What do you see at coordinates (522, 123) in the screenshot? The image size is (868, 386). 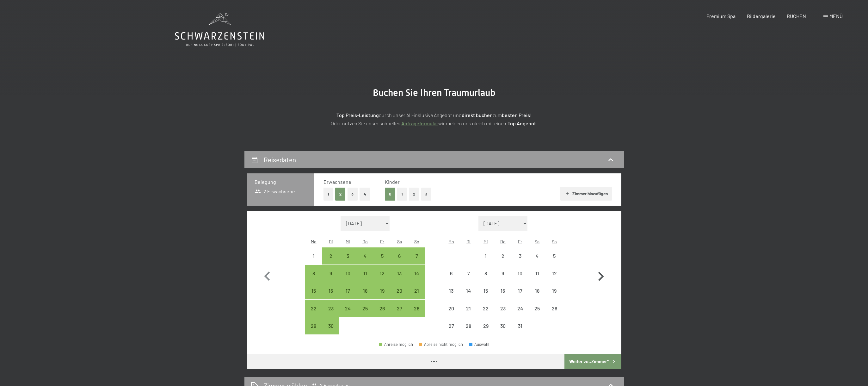 I see `strong: Top Angebot.` at bounding box center [522, 123].